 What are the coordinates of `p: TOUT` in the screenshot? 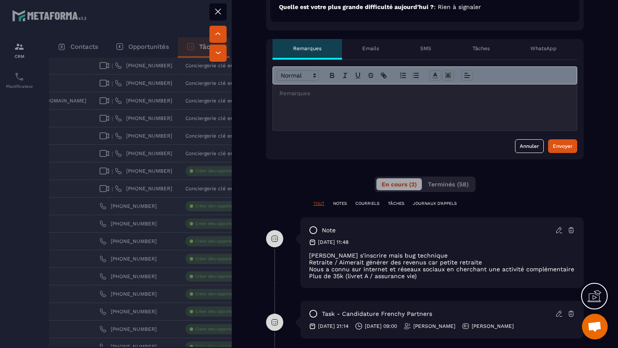 It's located at (319, 204).